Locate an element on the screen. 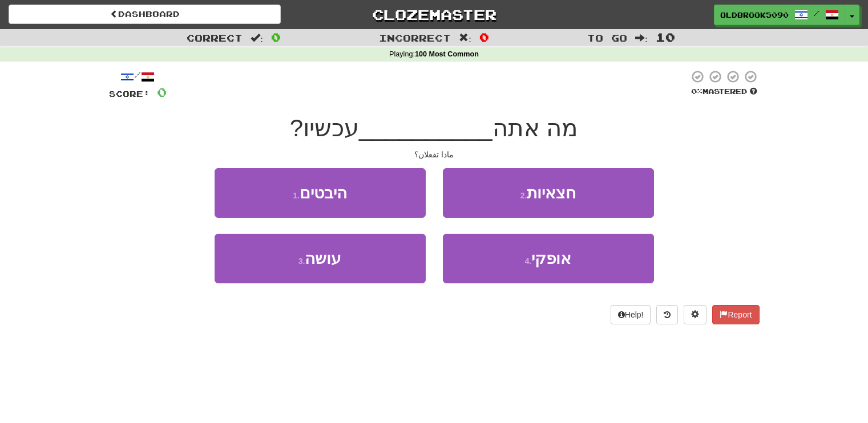  span: אופקי is located at coordinates (551, 258).